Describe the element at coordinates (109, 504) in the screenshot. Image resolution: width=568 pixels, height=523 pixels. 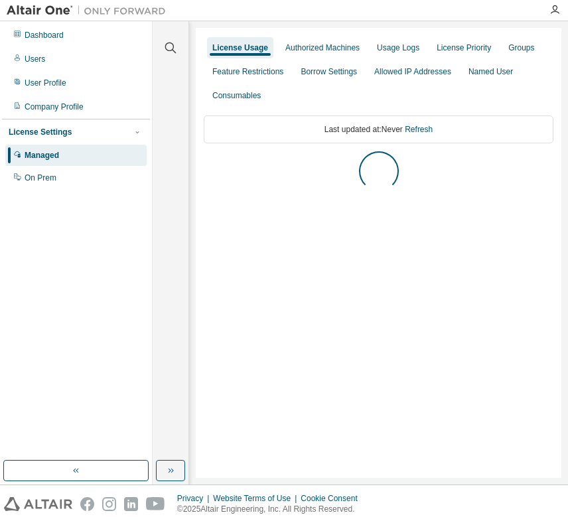
I see `img: instagram.svg` at that location.